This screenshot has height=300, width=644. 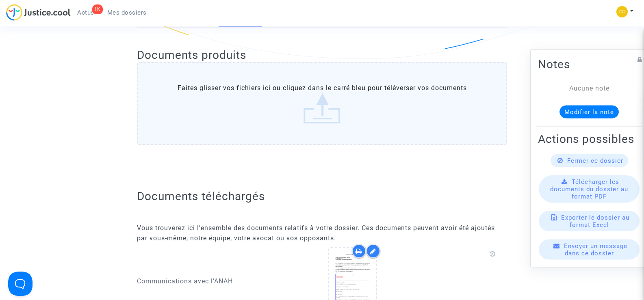 What do you see at coordinates (589, 189) in the screenshot?
I see `span: Télécharger les documents du dossier au format PDF` at bounding box center [589, 189].